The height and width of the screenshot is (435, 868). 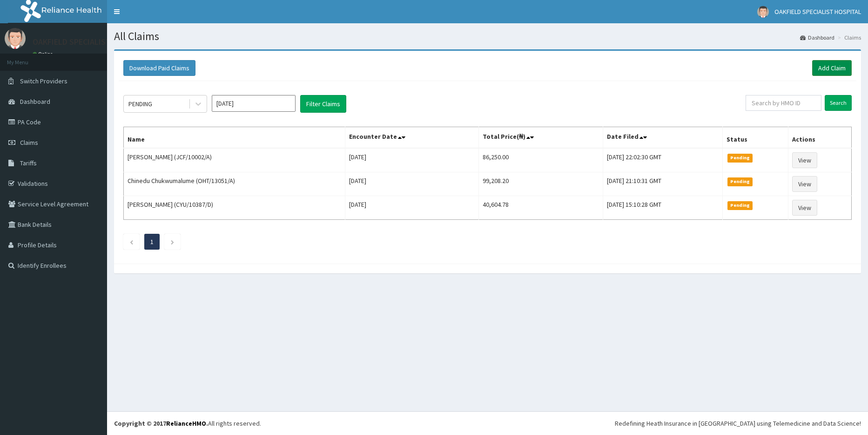 What do you see at coordinates (35, 101) in the screenshot?
I see `span: Dashboard` at bounding box center [35, 101].